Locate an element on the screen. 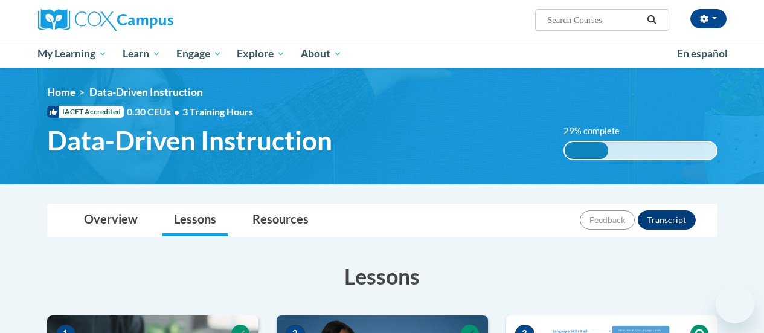 This screenshot has width=764, height=333. a: Cox Campus is located at coordinates (147, 20).